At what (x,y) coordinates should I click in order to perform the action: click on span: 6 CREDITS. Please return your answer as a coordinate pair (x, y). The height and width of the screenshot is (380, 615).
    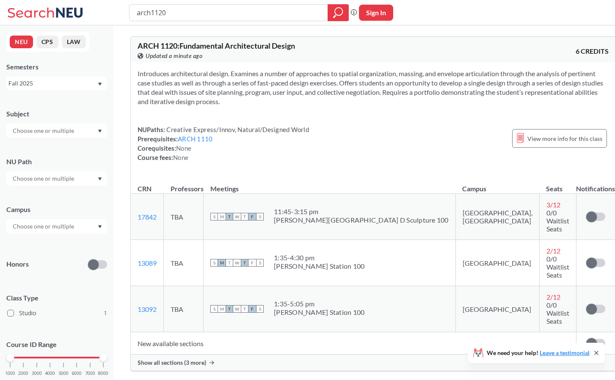
    Looking at the image, I should click on (592, 51).